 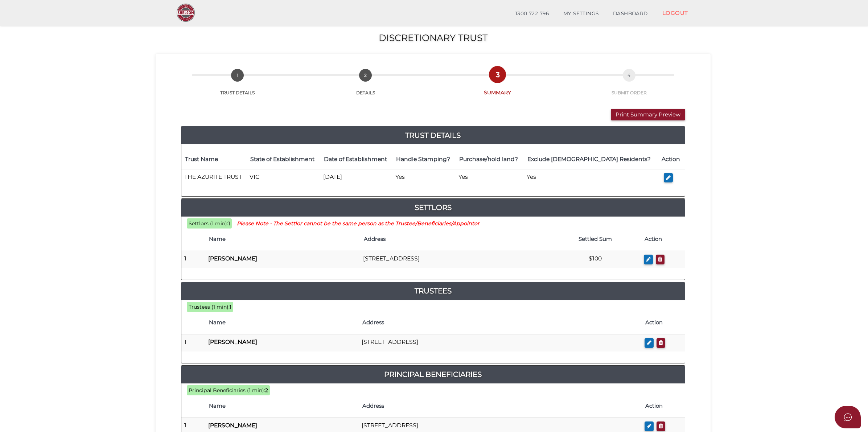 What do you see at coordinates (267, 391) in the screenshot?
I see `b: 2` at bounding box center [267, 391].